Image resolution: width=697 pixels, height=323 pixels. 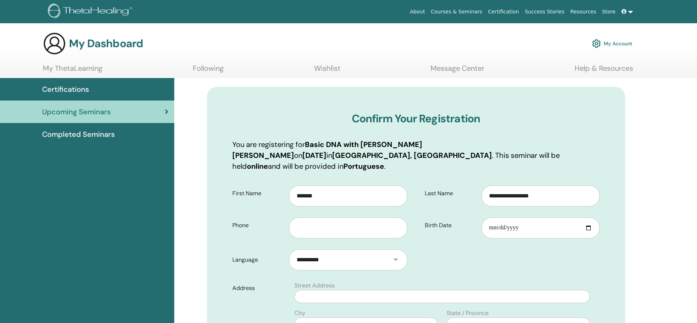 What do you see at coordinates (416, 119) in the screenshot?
I see `h3: Confirm Your Registration` at bounding box center [416, 119].